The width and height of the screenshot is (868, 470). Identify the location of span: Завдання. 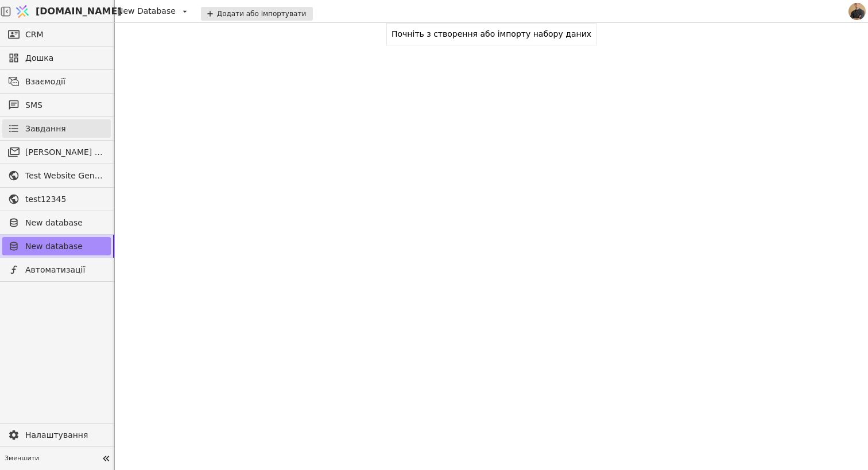
(45, 129).